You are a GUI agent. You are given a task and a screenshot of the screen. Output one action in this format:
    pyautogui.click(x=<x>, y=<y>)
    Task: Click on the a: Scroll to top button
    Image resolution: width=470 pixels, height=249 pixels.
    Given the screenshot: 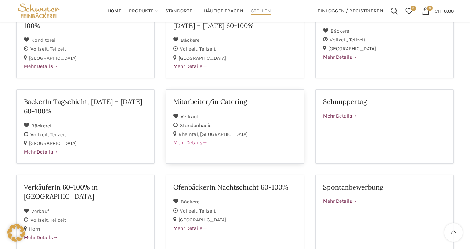 What is the action you would take?
    pyautogui.click(x=453, y=232)
    